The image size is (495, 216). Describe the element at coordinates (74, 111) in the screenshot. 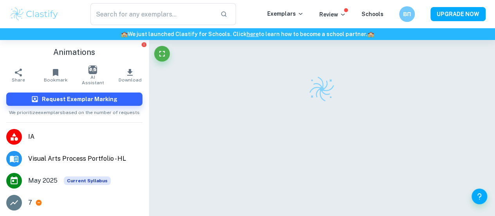

I see `span: We prioritize exemplars based on the number of requests` at that location.